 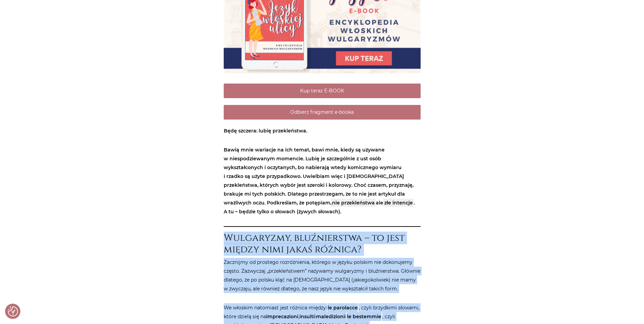 I want to click on mark: złe intencje, so click(x=398, y=203).